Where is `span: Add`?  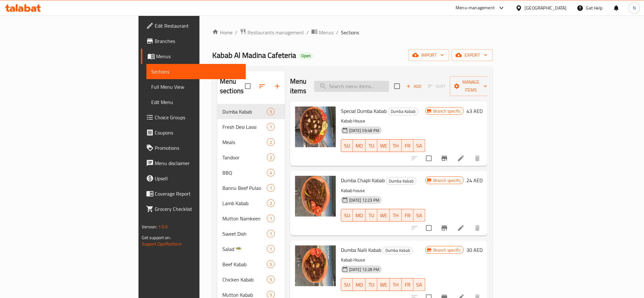
span: Add is located at coordinates (414, 86).